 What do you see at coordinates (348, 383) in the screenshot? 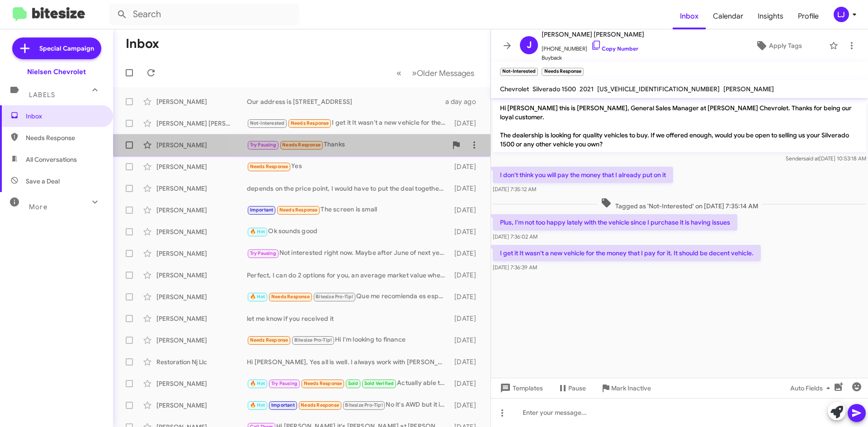
I see `div: Actually able to make it within the hour. Should be there before 2. Thanks` at bounding box center [348, 383].